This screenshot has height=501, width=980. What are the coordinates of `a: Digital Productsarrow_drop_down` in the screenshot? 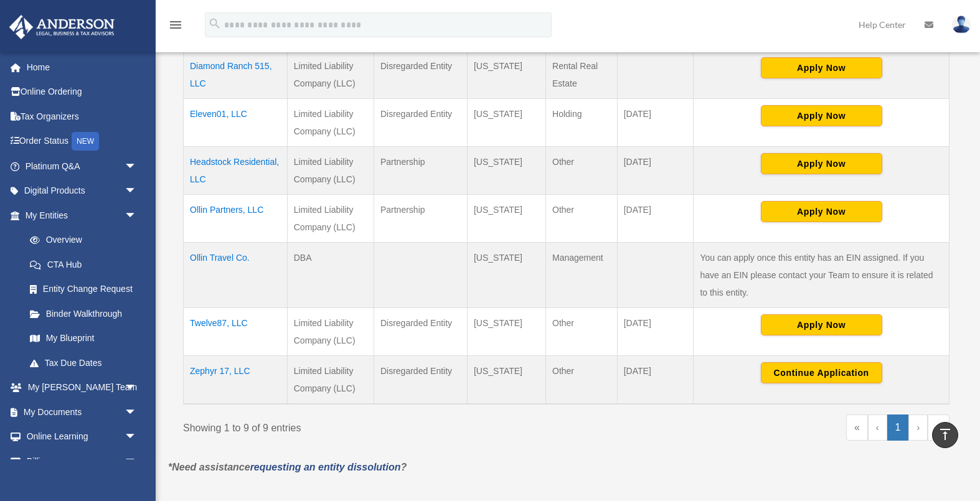 It's located at (82, 191).